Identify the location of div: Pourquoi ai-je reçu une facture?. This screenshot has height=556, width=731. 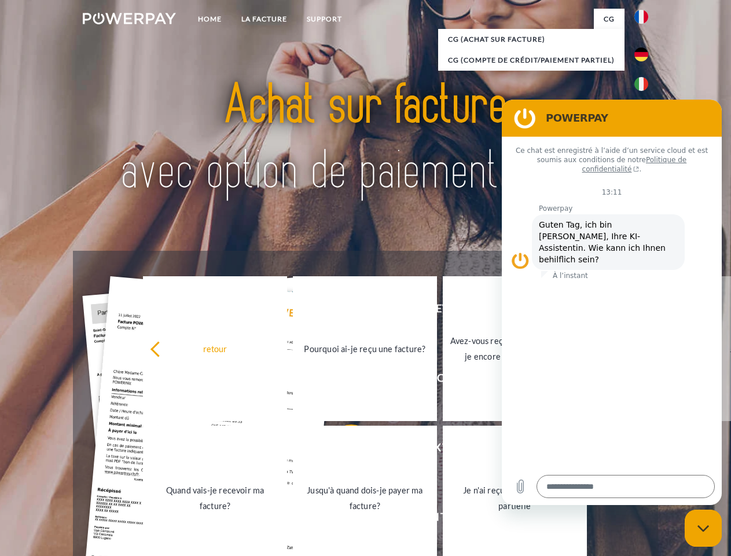
(365, 348).